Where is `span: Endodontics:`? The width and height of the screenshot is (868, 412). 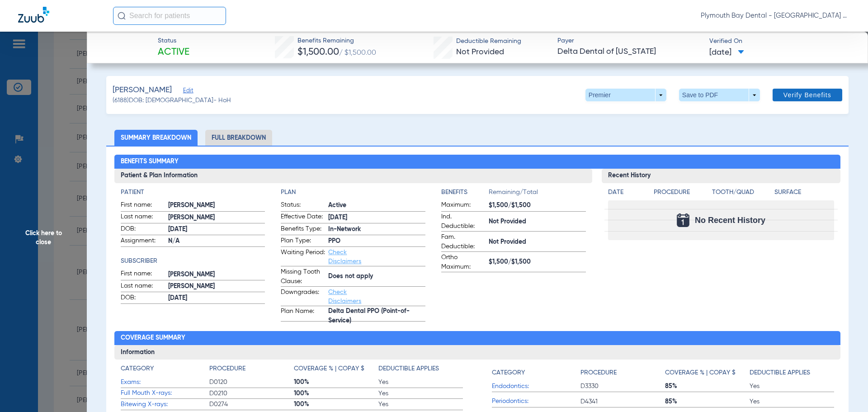
span: Endodontics: is located at coordinates (536, 387).